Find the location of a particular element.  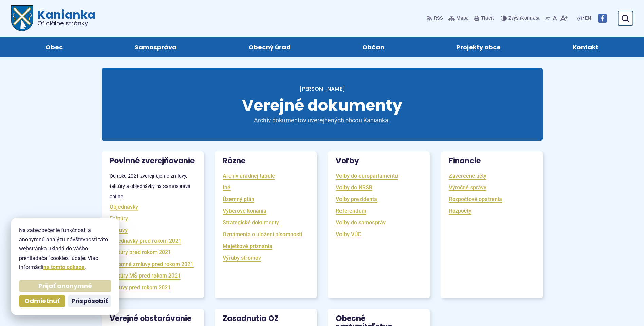

button: Prispôsobiť is located at coordinates (90, 301).